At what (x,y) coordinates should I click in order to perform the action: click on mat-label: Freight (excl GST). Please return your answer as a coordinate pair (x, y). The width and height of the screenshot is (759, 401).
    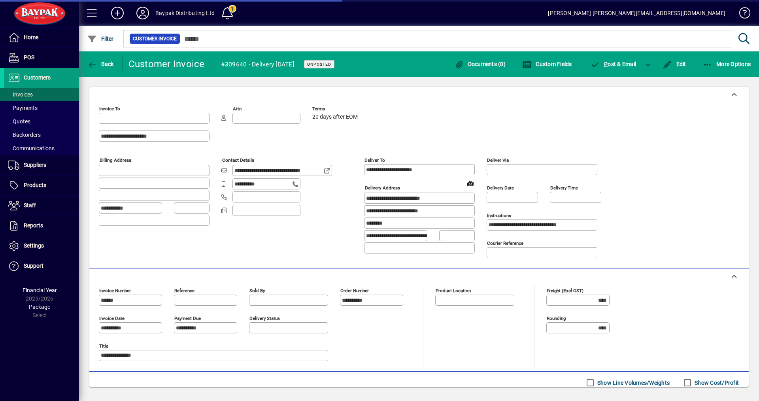
    Looking at the image, I should click on (565, 291).